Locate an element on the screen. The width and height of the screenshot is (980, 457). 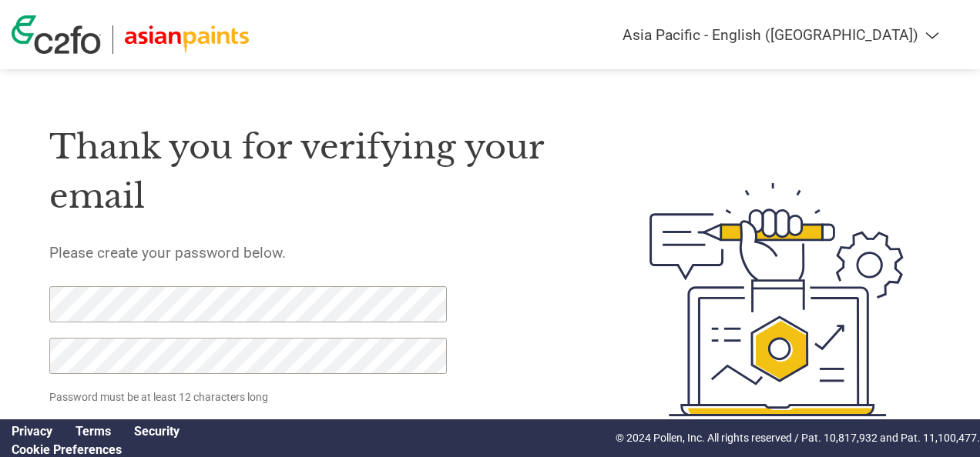
img: Asian Paints is located at coordinates (186, 39).